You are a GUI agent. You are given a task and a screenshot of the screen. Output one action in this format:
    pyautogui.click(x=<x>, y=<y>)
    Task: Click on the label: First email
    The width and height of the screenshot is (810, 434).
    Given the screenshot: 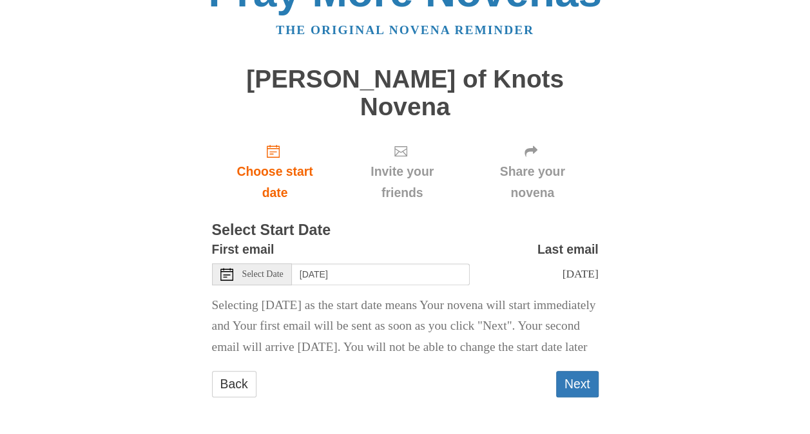 What is the action you would take?
    pyautogui.click(x=243, y=249)
    